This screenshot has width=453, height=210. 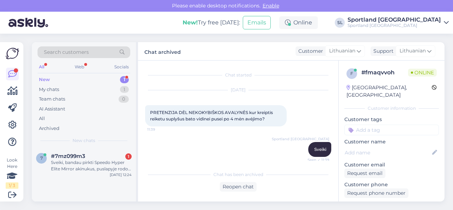 I want to click on span: #7mz099m3, so click(x=68, y=156).